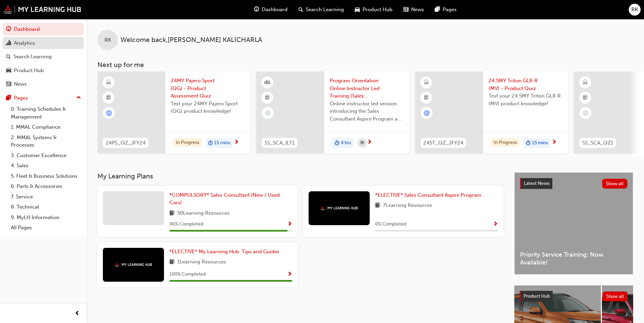  Describe the element at coordinates (224, 252) in the screenshot. I see `span: *ELECTIVE* My Learning Hub: Tips and Guides` at that location.